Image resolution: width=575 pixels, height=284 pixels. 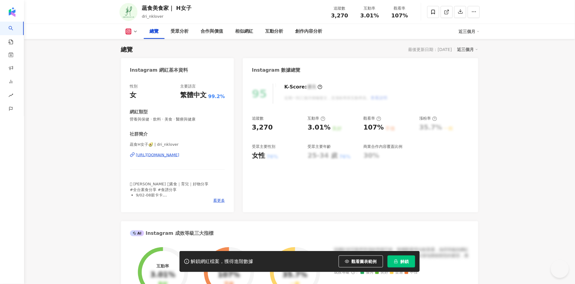 I want to click on span: 蔬食H女子🥑 | dri_nklover, so click(x=177, y=145).